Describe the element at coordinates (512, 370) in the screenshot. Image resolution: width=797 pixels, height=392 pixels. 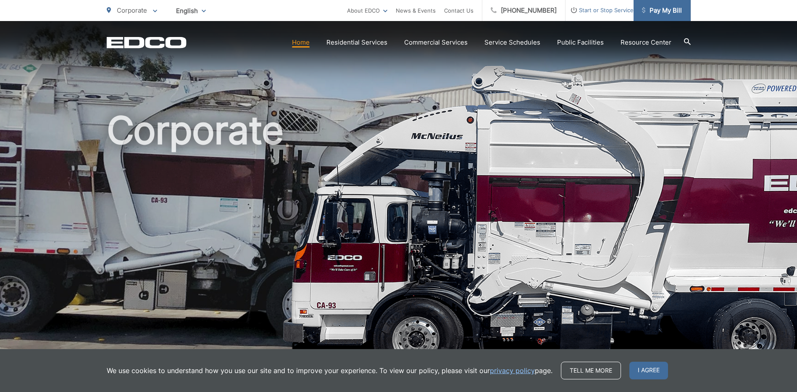
I see `a: privacy policy` at that location.